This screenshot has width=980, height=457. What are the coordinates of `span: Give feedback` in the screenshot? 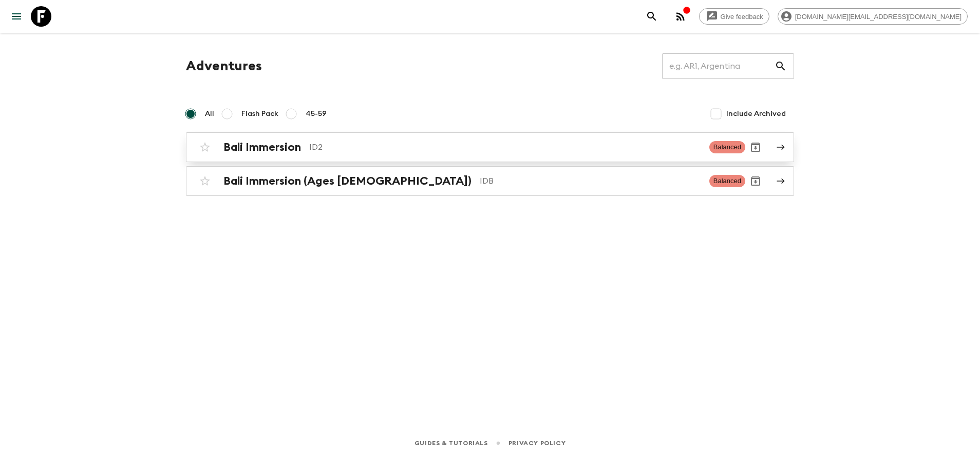 It's located at (742, 16).